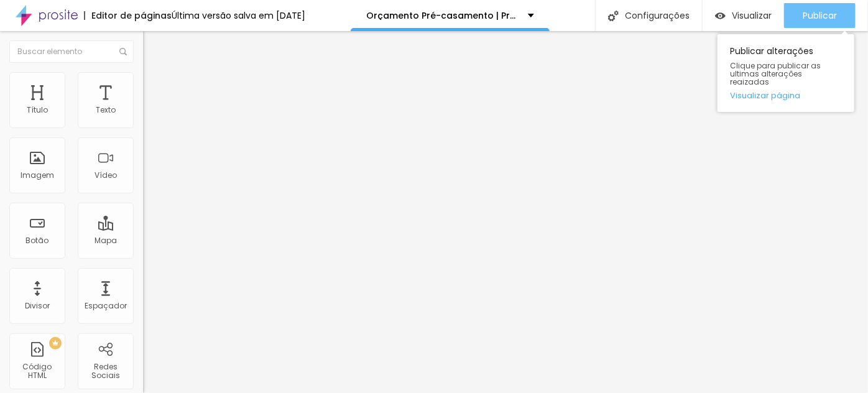 This screenshot has width=868, height=393. What do you see at coordinates (37, 110) in the screenshot?
I see `div: Título` at bounding box center [37, 110].